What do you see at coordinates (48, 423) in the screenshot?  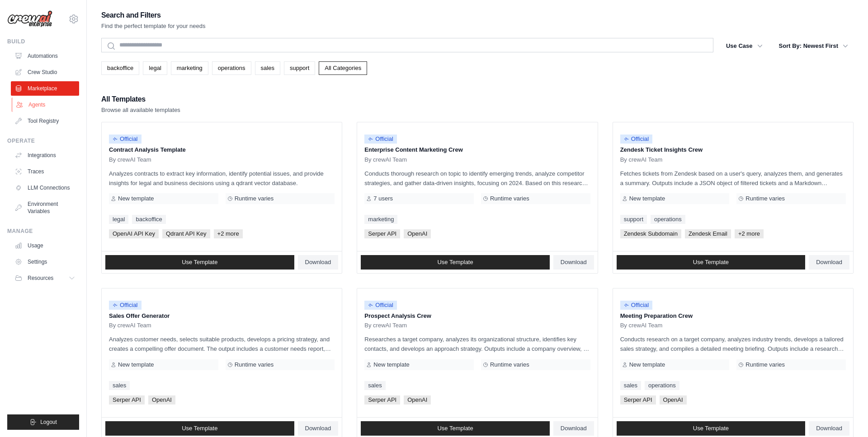 I see `span: Logout` at bounding box center [48, 423].